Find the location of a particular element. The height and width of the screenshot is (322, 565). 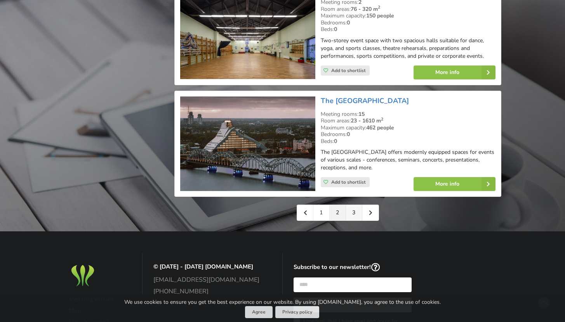

button: Agree is located at coordinates (258, 312).